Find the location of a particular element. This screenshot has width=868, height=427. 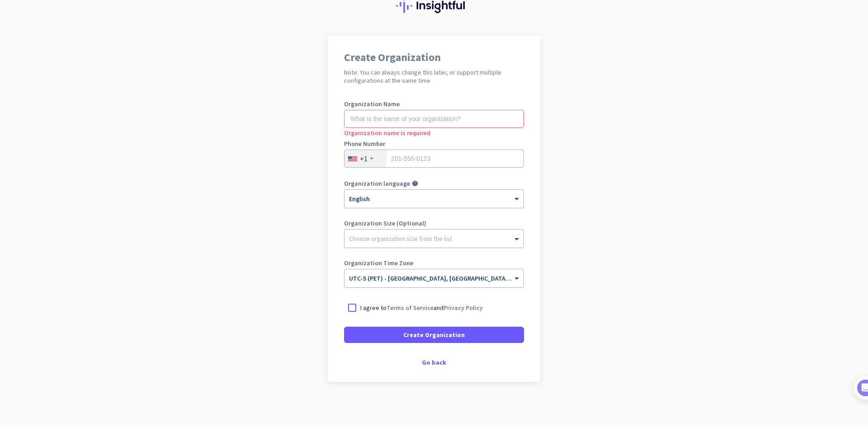

span: Create Organization is located at coordinates (434, 335).